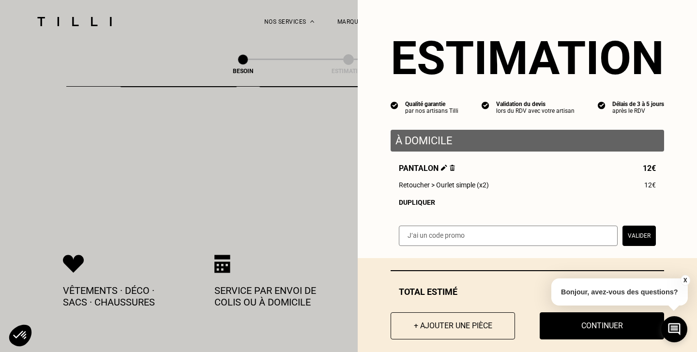  I want to click on section: Estimation, so click(527, 58).